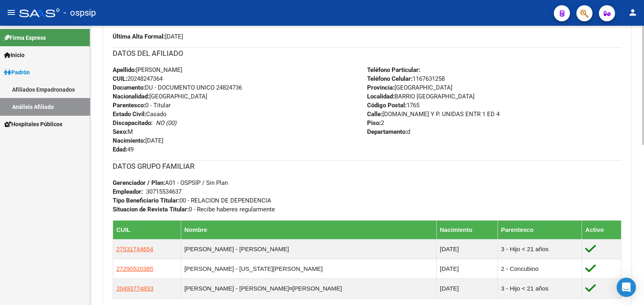 The height and width of the screenshot is (305, 644). Describe the element at coordinates (128, 192) in the screenshot. I see `strong: Empleador:` at that location.